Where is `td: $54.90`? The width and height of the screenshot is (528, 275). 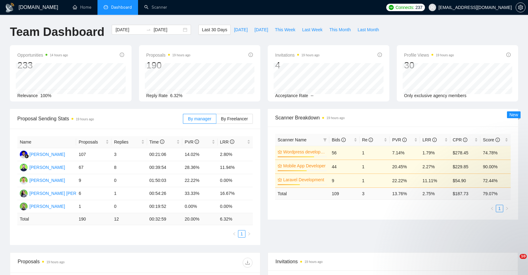 td: $54.90 is located at coordinates (466, 180).